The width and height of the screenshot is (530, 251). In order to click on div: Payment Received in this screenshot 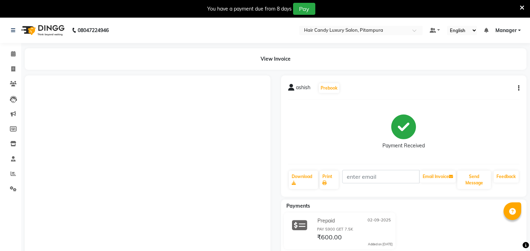, I will do `click(404, 146)`.